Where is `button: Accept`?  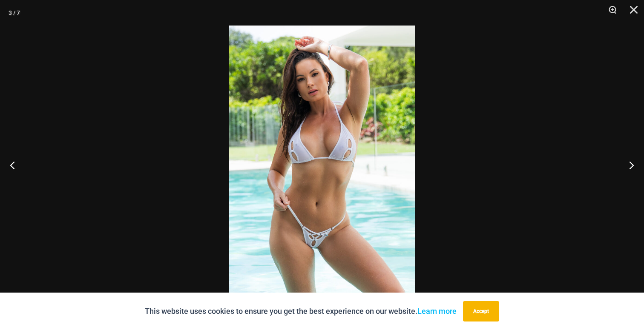
button: Accept is located at coordinates (481, 312).